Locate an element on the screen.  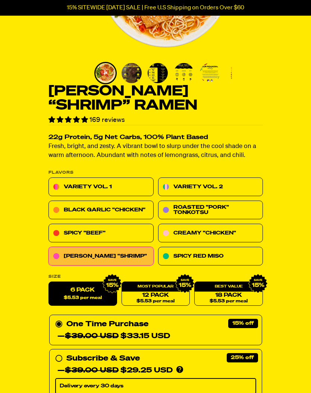
div: — $33.15 USD is located at coordinates (114, 337).